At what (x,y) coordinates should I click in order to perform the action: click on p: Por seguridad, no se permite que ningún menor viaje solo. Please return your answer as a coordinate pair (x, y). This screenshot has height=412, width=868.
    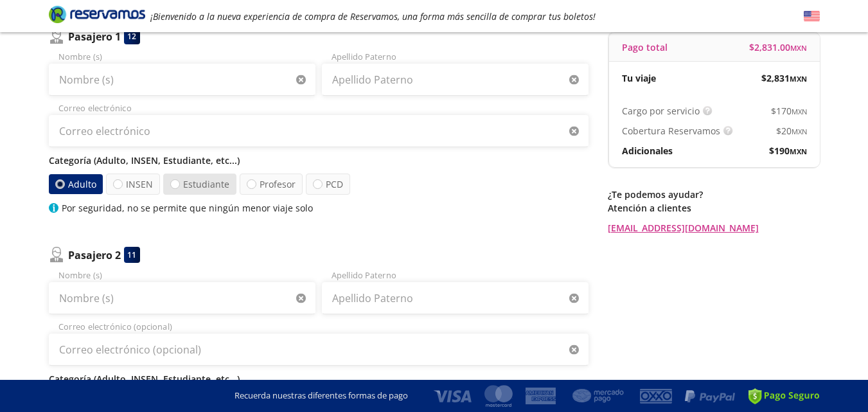
    Looking at the image, I should click on (187, 208).